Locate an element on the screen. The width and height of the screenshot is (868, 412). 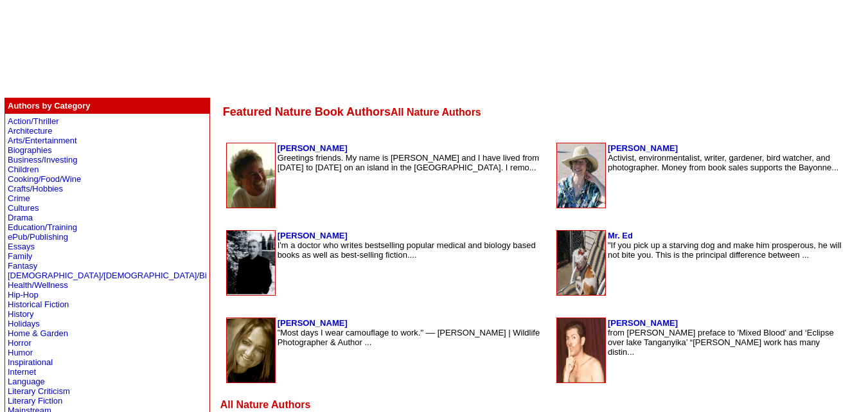
a: Biographies is located at coordinates (29, 150).